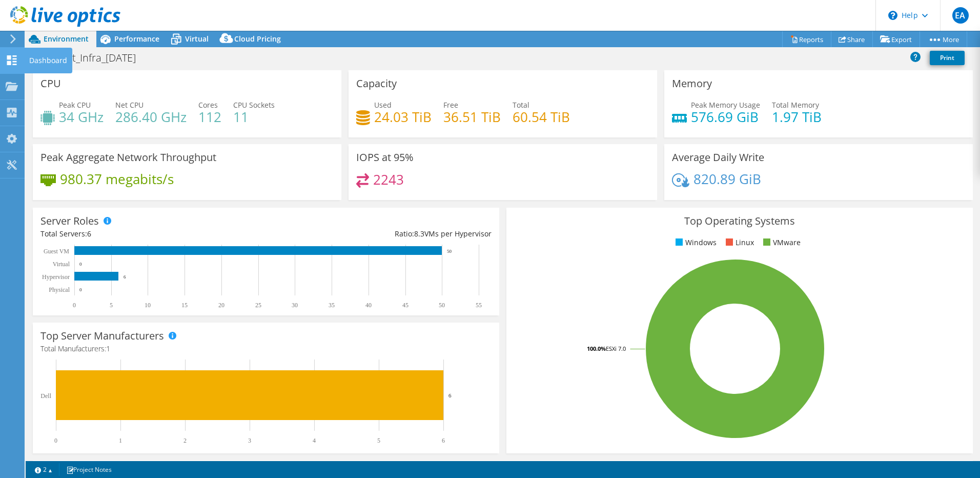 This screenshot has width=980, height=478. I want to click on h3: CPU, so click(51, 84).